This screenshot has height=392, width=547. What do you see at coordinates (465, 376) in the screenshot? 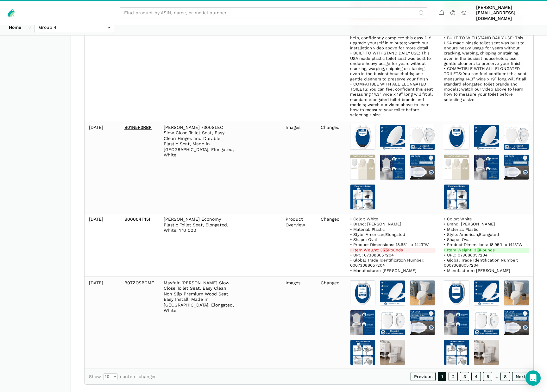
I see `a: 3` at bounding box center [465, 376].